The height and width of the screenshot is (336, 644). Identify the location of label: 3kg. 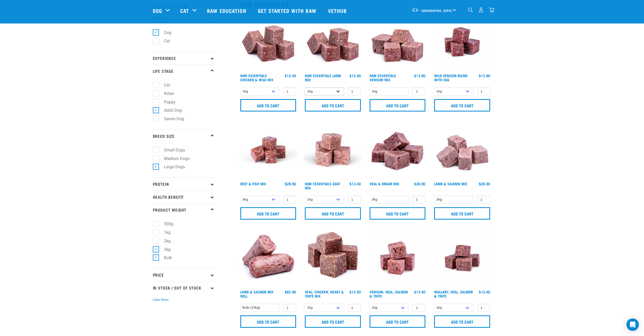
(164, 249).